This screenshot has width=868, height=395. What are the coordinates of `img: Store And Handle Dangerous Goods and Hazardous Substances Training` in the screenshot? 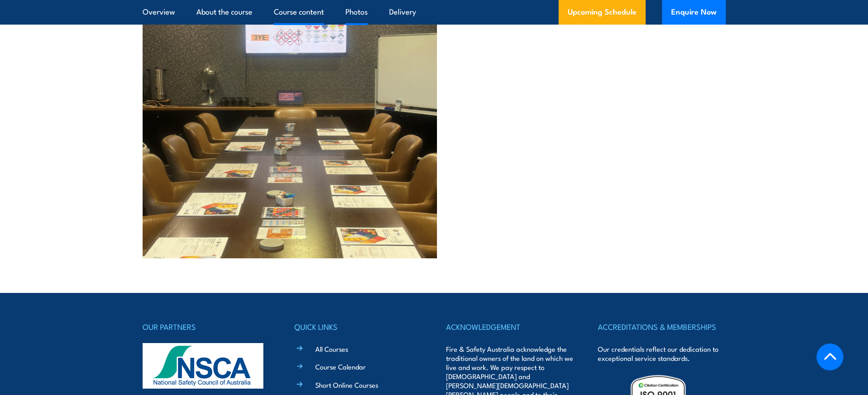 It's located at (290, 140).